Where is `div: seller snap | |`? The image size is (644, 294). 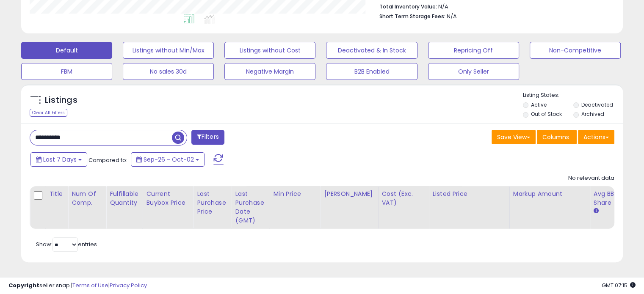 div: seller snap | | is located at coordinates (77, 285).